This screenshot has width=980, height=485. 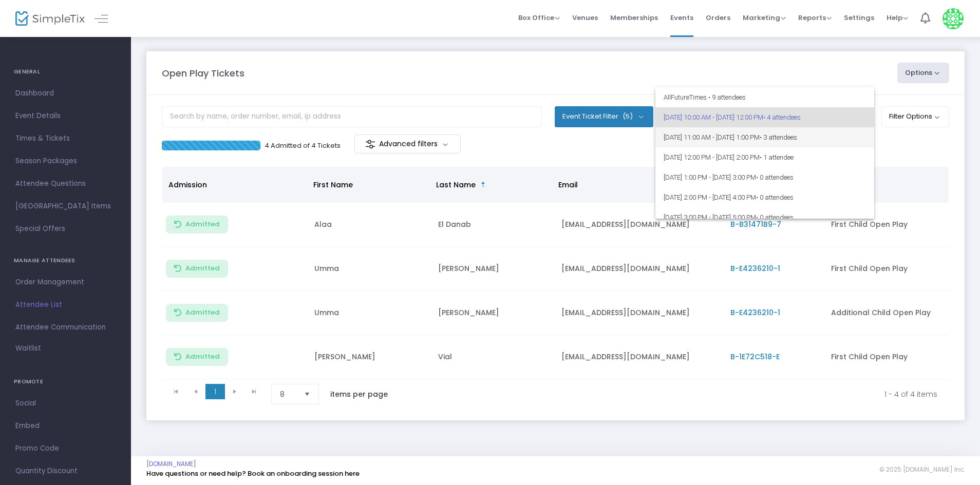 What do you see at coordinates (776, 157) in the screenshot?
I see `span: • 1 attendee` at bounding box center [776, 157].